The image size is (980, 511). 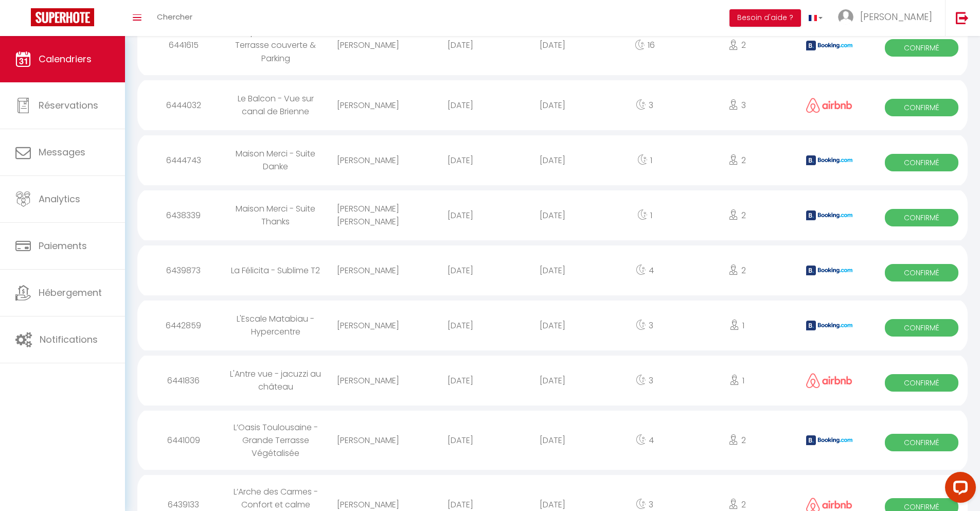 What do you see at coordinates (275, 270) in the screenshot?
I see `div: La Félicita - Sublime T2` at bounding box center [275, 270].